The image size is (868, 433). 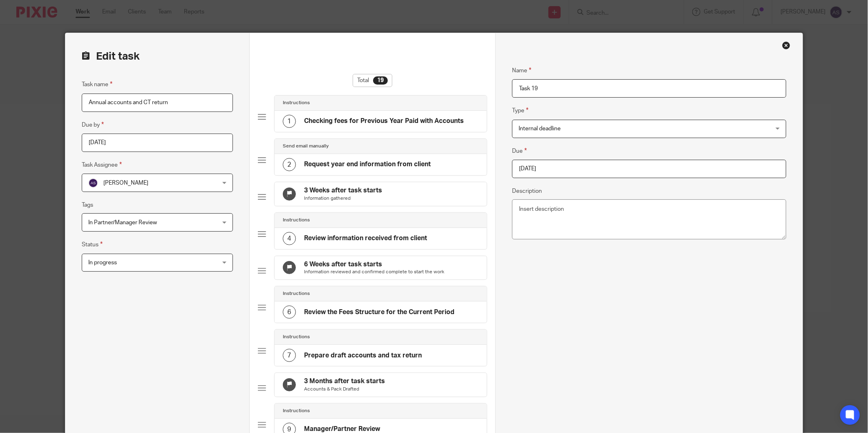 What do you see at coordinates (157, 56) in the screenshot?
I see `h2: Edit task` at bounding box center [157, 56].